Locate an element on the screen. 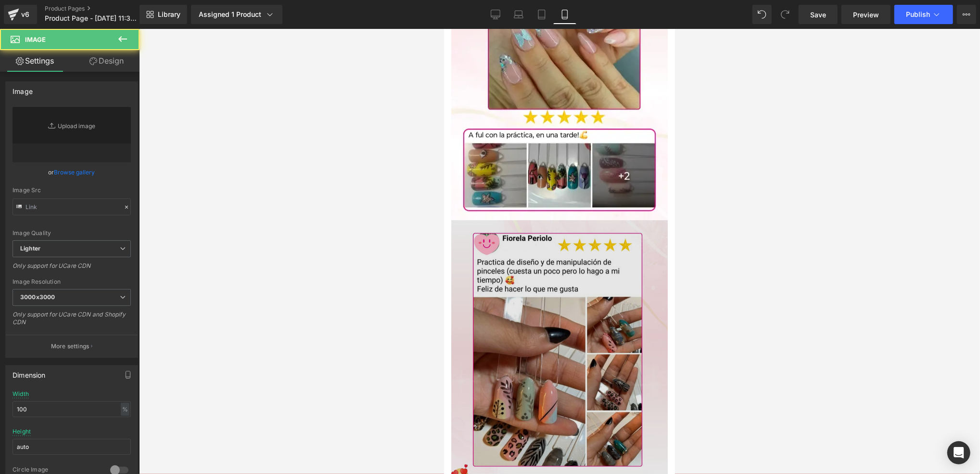 This screenshot has height=474, width=980. b: Lighter is located at coordinates (30, 248).